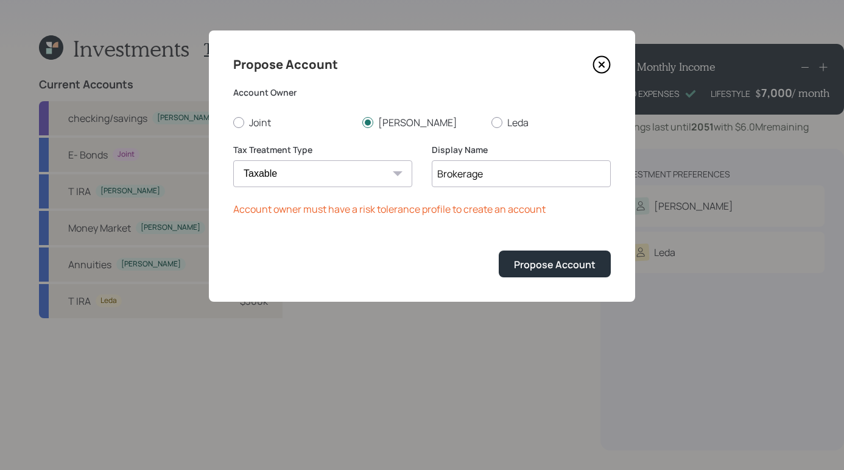 The height and width of the screenshot is (470, 844). Describe the element at coordinates (555, 263) in the screenshot. I see `button: Propose Account` at that location.